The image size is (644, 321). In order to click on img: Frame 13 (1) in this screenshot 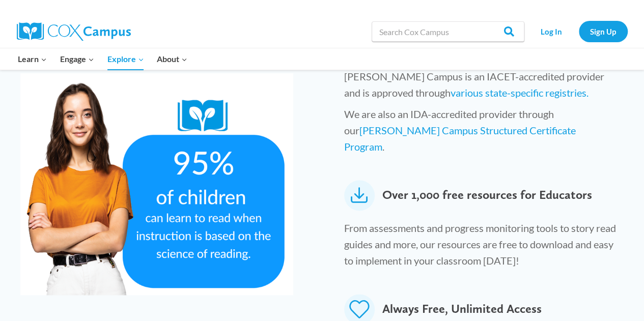, I will do `click(157, 184)`.